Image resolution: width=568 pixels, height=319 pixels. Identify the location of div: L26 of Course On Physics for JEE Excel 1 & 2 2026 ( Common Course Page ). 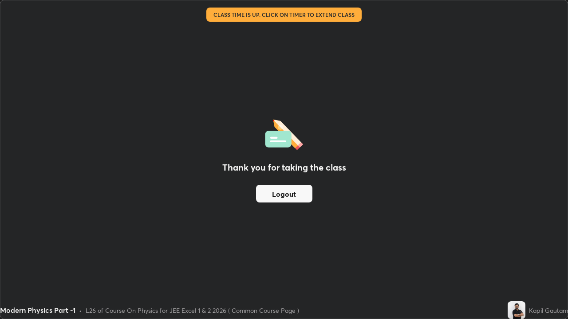
(192, 310).